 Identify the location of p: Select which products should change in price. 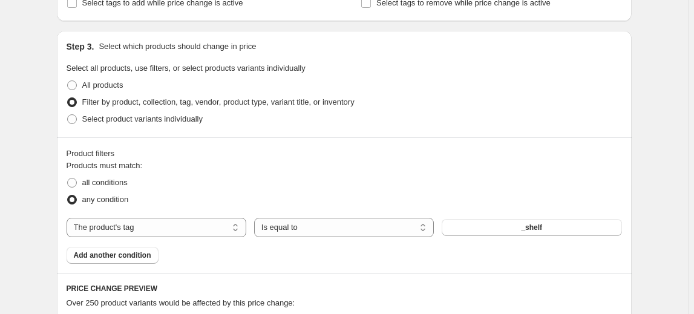
(177, 47).